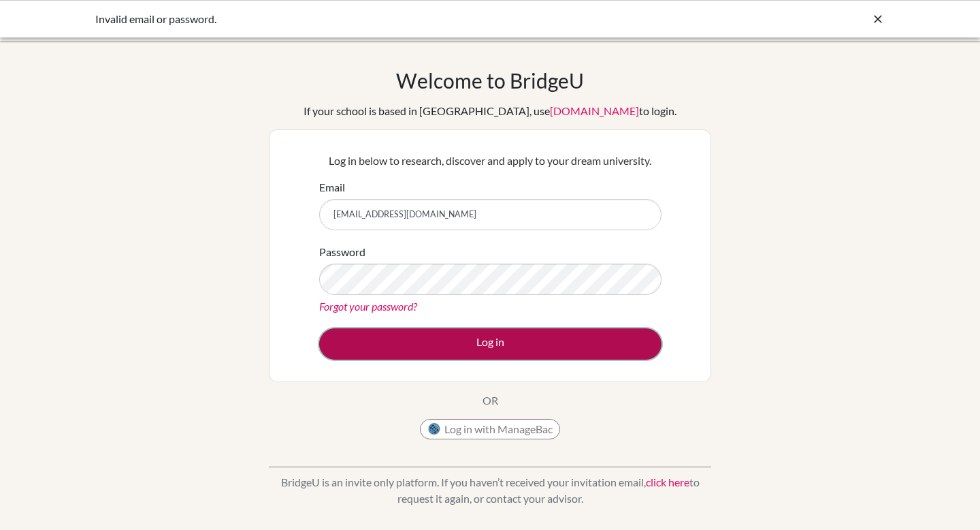  What do you see at coordinates (667, 482) in the screenshot?
I see `a: click here` at bounding box center [667, 482].